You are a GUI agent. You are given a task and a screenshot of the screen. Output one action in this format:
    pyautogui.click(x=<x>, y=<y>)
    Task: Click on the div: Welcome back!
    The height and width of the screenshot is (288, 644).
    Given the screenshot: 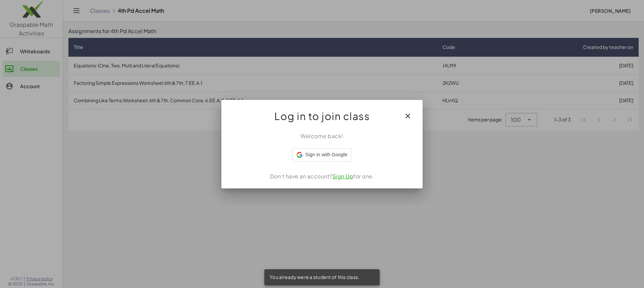 What is the action you would take?
    pyautogui.click(x=322, y=136)
    